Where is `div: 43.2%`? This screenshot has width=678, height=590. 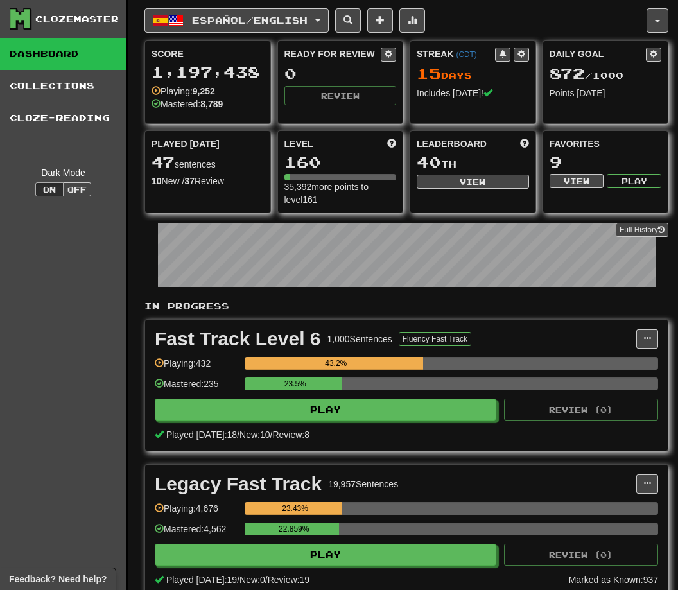 div: 43.2% is located at coordinates (336, 363).